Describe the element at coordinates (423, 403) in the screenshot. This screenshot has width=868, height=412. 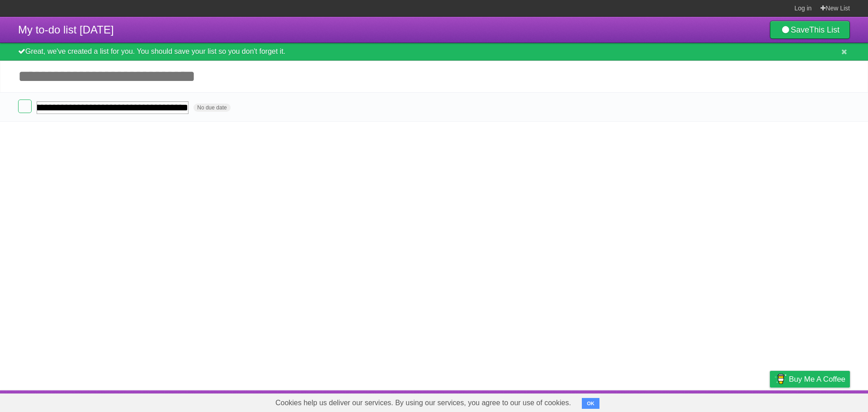
I see `span: Cookies help us deliver our services. By using our services, you agree to our use of cookies.` at that location.